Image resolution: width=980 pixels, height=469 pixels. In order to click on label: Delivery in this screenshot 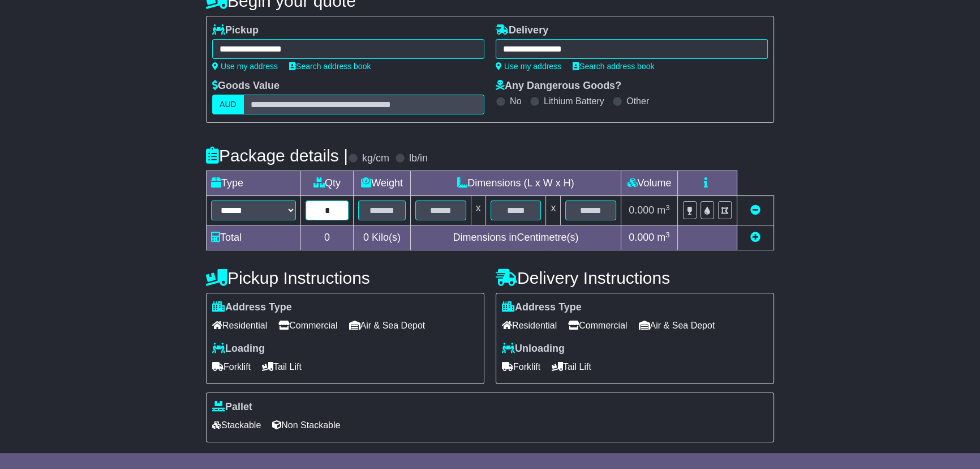, I will do `click(521, 31)`.